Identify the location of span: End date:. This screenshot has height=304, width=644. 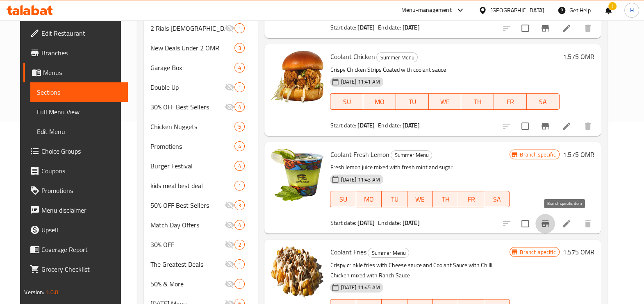
(390, 125).